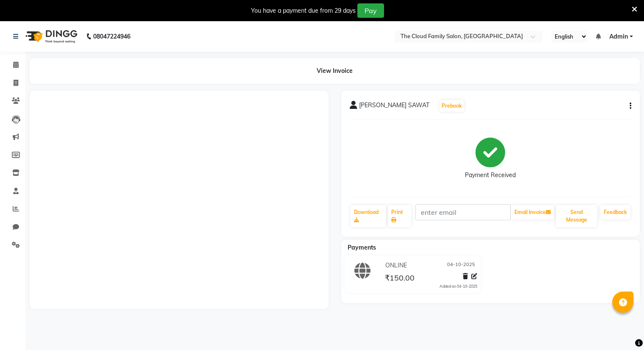  What do you see at coordinates (334, 71) in the screenshot?
I see `div: View Invoice` at bounding box center [334, 71].